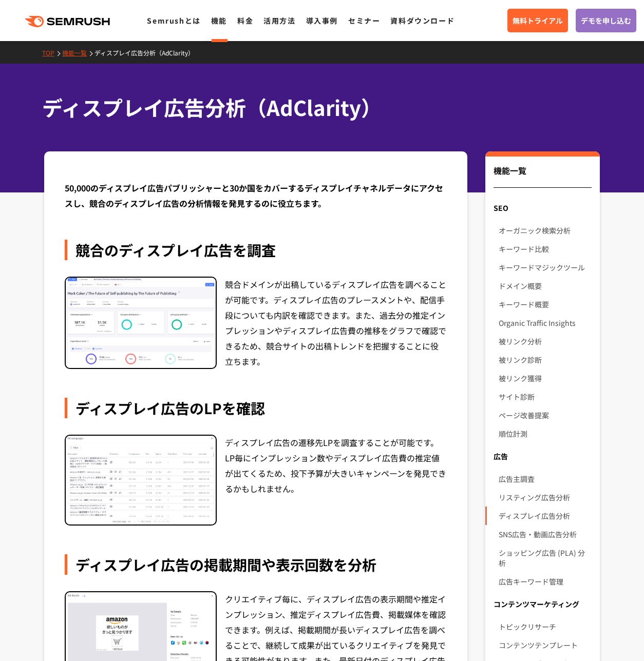 This screenshot has height=661, width=644. Describe the element at coordinates (545, 305) in the screenshot. I see `a: キーワード概要` at that location.